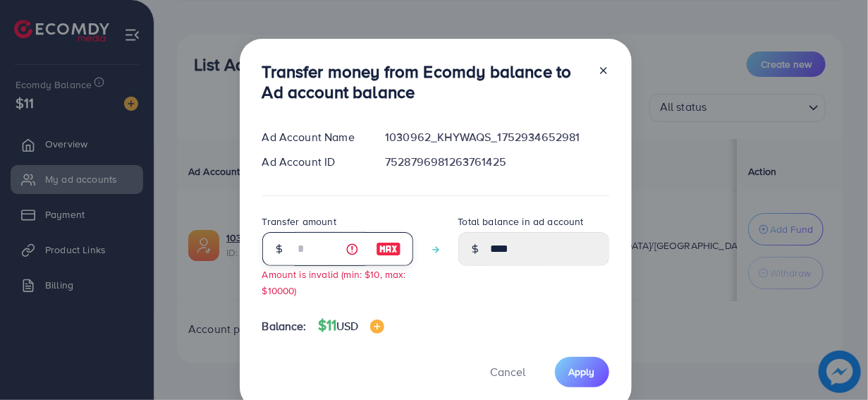 Image resolution: width=868 pixels, height=400 pixels. What do you see at coordinates (582, 371) in the screenshot?
I see `span: Apply` at bounding box center [582, 371].